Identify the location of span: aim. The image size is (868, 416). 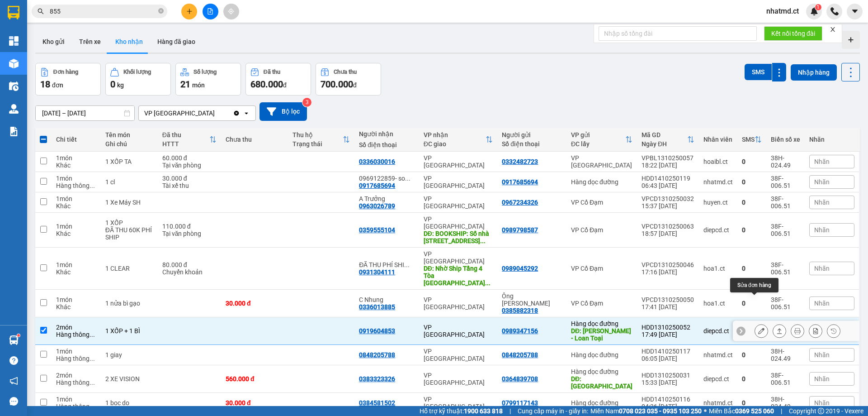
(231, 12).